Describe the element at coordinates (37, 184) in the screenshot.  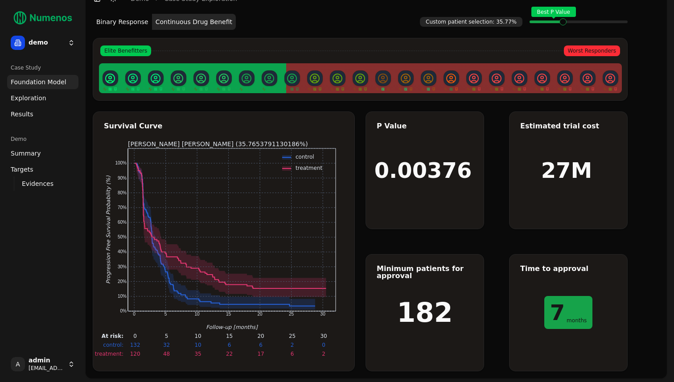
I see `span: Evidences` at that location.